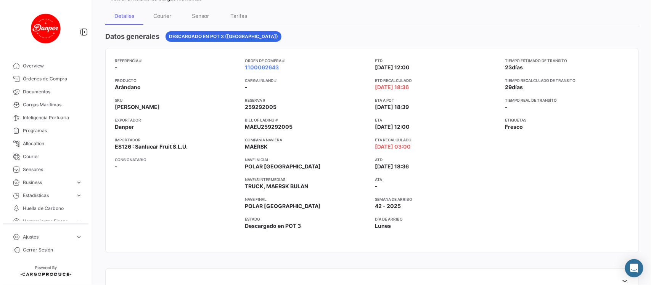 Image resolution: width=651 pixels, height=285 pixels. Describe the element at coordinates (46, 28) in the screenshot. I see `img: danper-logo.png` at that location.